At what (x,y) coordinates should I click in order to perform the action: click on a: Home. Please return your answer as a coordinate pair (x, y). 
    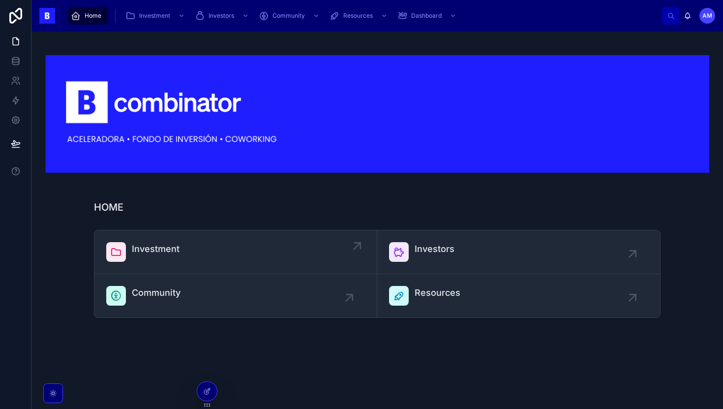
    Looking at the image, I should click on (88, 16).